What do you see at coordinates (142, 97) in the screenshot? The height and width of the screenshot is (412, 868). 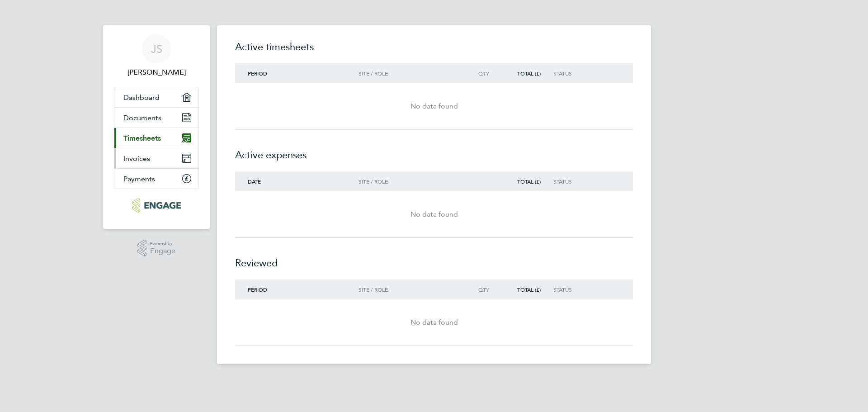 I see `span: Dashboard` at bounding box center [142, 97].